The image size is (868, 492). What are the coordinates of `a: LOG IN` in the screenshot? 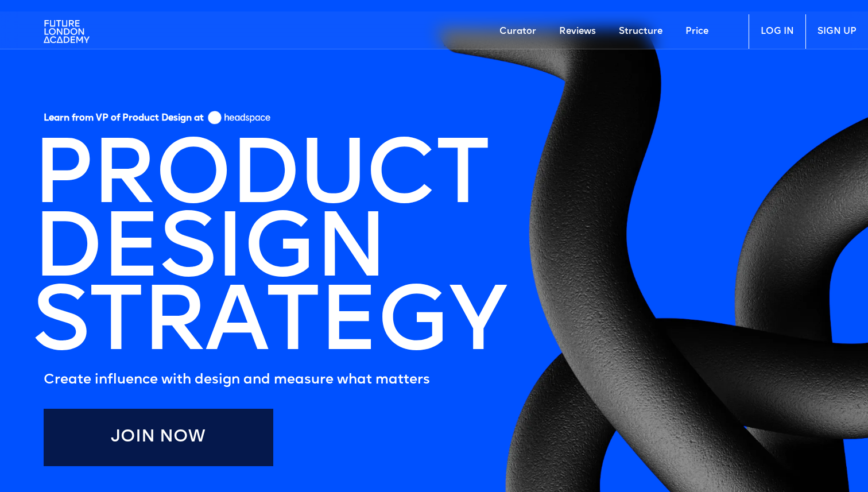 It's located at (777, 32).